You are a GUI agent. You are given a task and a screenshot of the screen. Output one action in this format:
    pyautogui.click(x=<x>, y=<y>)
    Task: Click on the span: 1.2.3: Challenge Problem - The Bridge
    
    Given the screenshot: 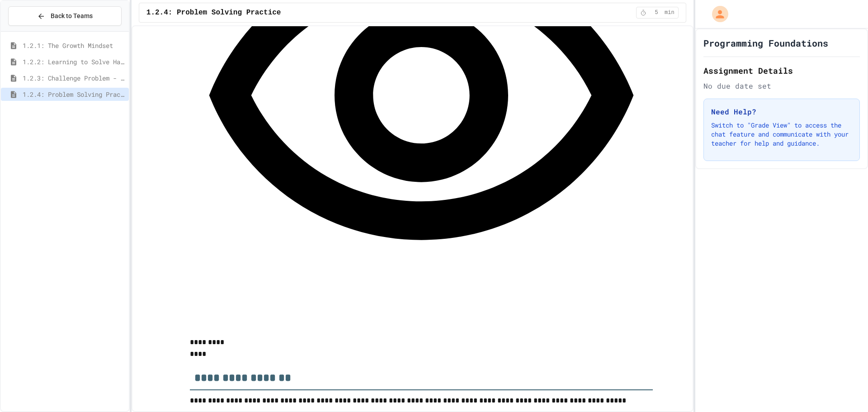 What is the action you would take?
    pyautogui.click(x=74, y=78)
    